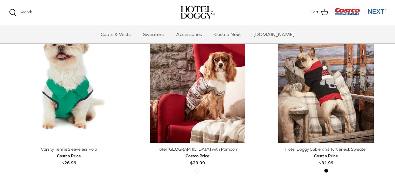 Image resolution: width=395 pixels, height=188 pixels. I want to click on a: Coats & Vests, so click(116, 34).